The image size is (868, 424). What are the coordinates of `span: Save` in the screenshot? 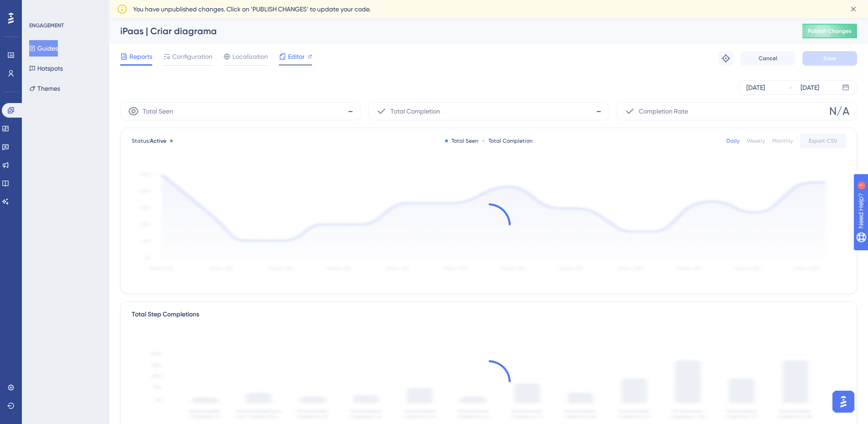 It's located at (830, 58).